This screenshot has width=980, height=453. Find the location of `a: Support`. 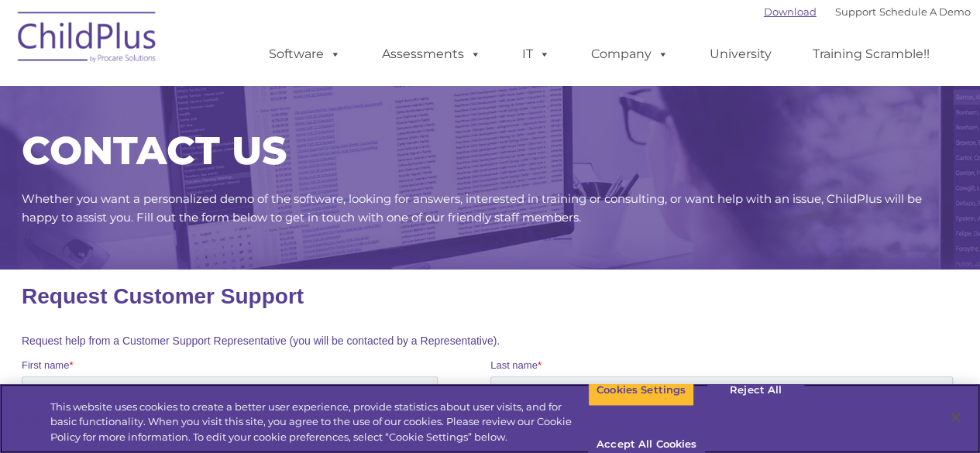

a: Support is located at coordinates (855, 12).